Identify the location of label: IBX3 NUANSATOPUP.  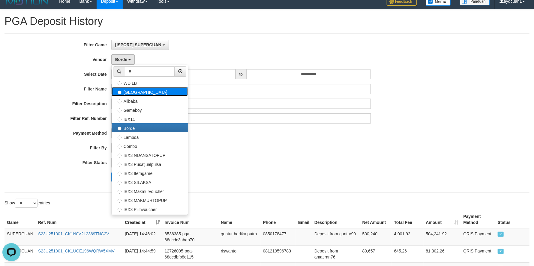
(150, 155).